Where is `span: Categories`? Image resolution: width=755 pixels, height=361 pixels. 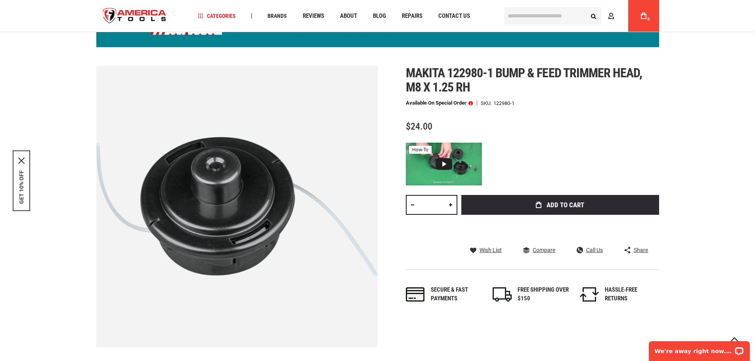
span: Categories is located at coordinates (217, 16).